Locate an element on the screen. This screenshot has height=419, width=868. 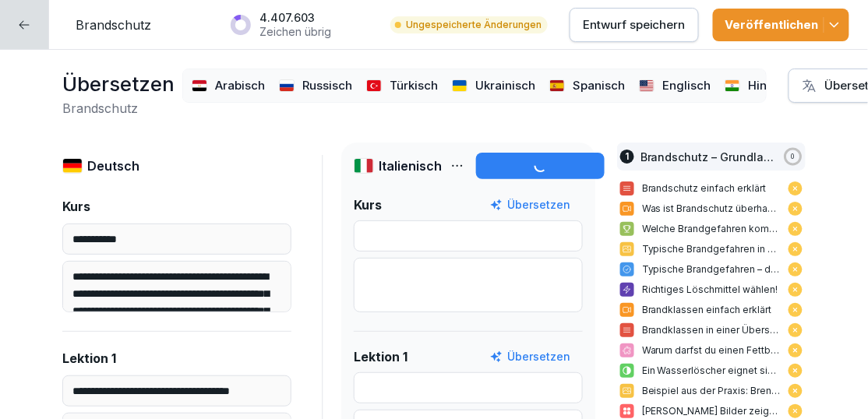
h1: Übersetzen is located at coordinates (118, 83).